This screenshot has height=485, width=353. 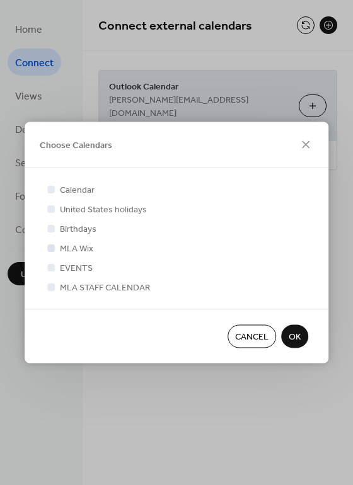 What do you see at coordinates (78, 229) in the screenshot?
I see `span: Birthdays` at bounding box center [78, 229].